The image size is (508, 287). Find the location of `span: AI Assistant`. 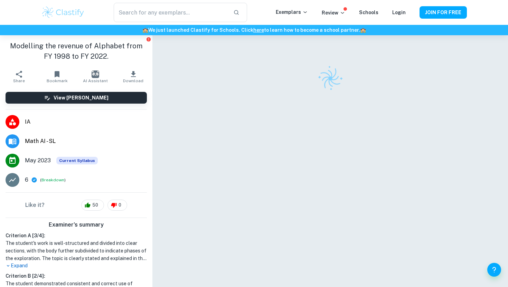

span: AI Assistant is located at coordinates (95, 81).